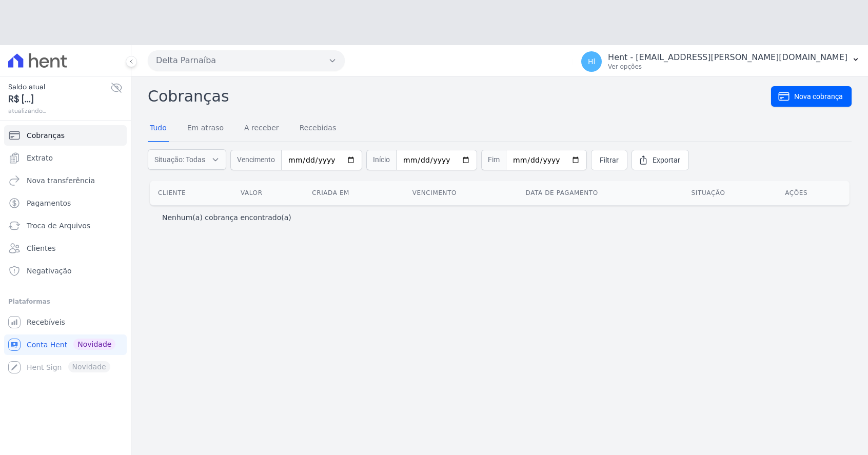  I want to click on span: Pagamentos, so click(49, 203).